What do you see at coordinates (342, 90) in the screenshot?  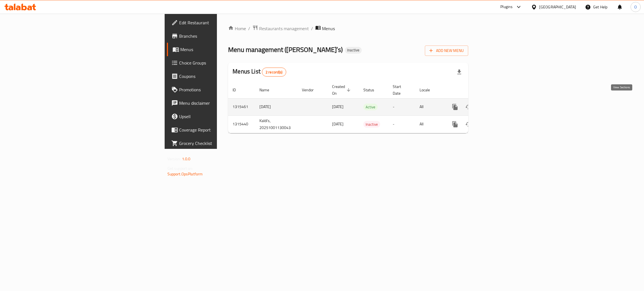 I see `span: Created On` at bounding box center [342, 90].